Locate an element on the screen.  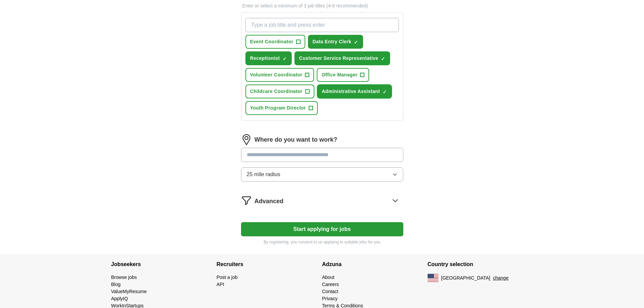
a: API is located at coordinates (221, 285).